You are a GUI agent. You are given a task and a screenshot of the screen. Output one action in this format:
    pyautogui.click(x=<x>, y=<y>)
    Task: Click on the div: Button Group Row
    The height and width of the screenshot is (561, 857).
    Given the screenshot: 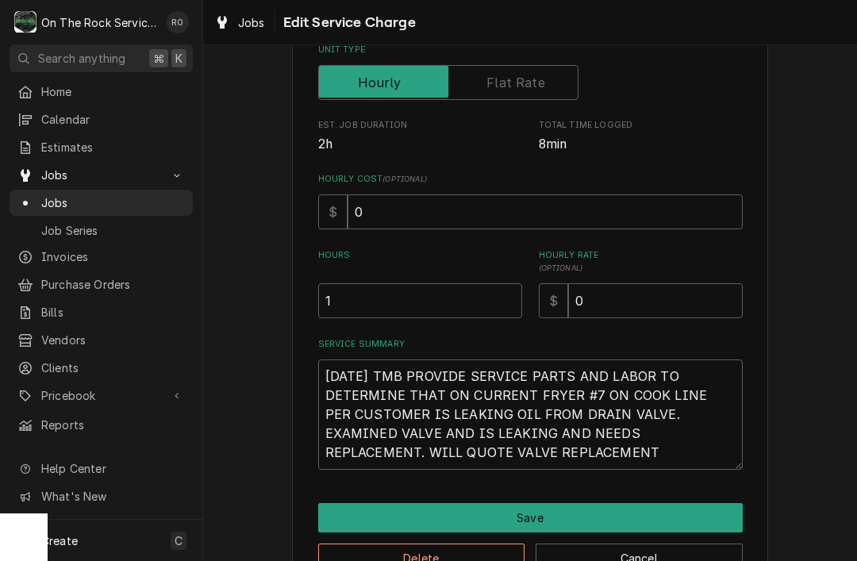 What is the action you would take?
    pyautogui.click(x=530, y=518)
    